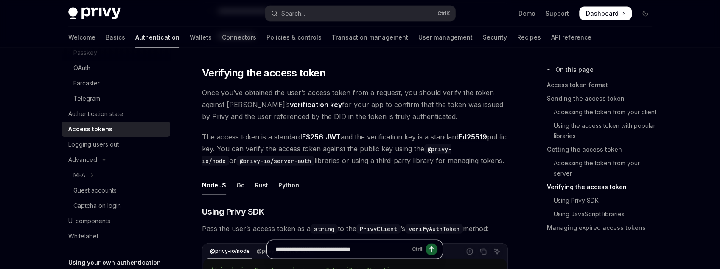 The width and height of the screenshot is (720, 269). Describe the element at coordinates (574, 70) in the screenshot. I see `span: On this page` at that location.